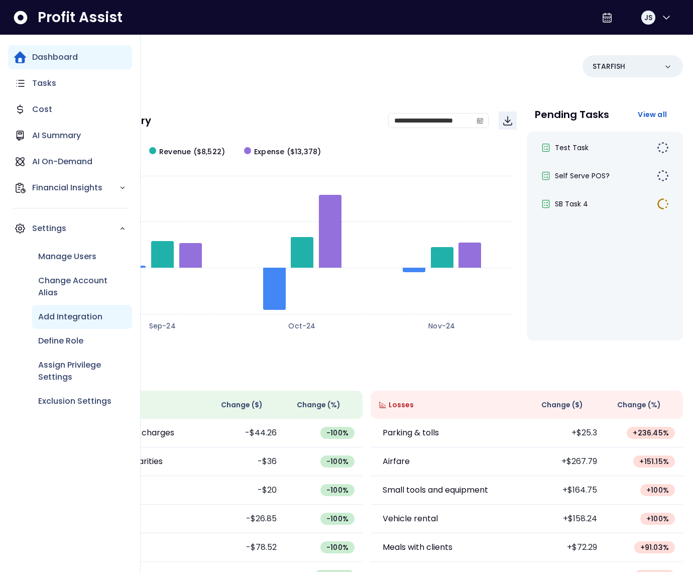  What do you see at coordinates (56, 136) in the screenshot?
I see `p: AI Summary` at bounding box center [56, 136].